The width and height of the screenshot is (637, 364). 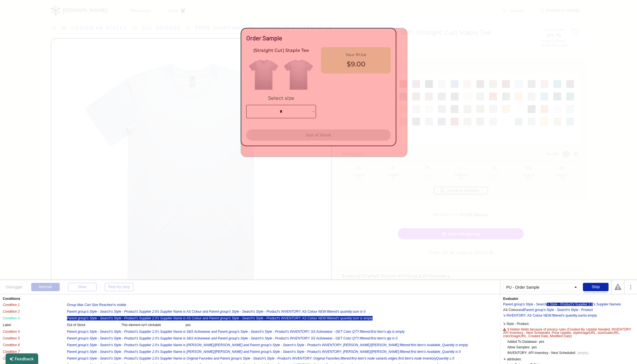 I want to click on div: 's Supplier 2.0, so click(x=583, y=304).